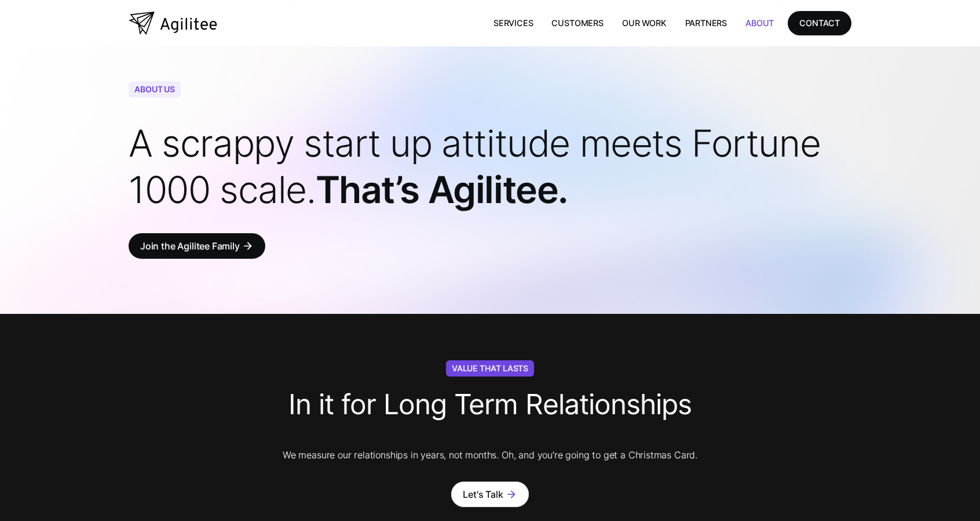 The image size is (980, 521). What do you see at coordinates (483, 494) in the screenshot?
I see `div: Let's Talk` at bounding box center [483, 494].